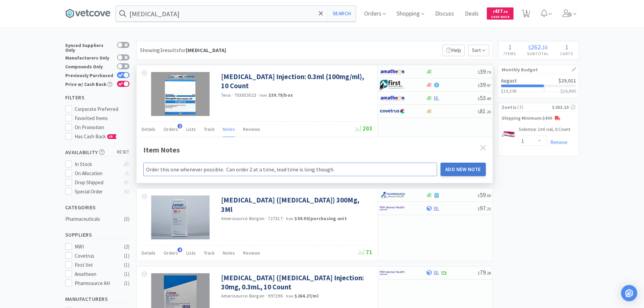 The width and height of the screenshot is (644, 308). What do you see at coordinates (98, 152) in the screenshot?
I see `h5: Availability` at bounding box center [98, 152].